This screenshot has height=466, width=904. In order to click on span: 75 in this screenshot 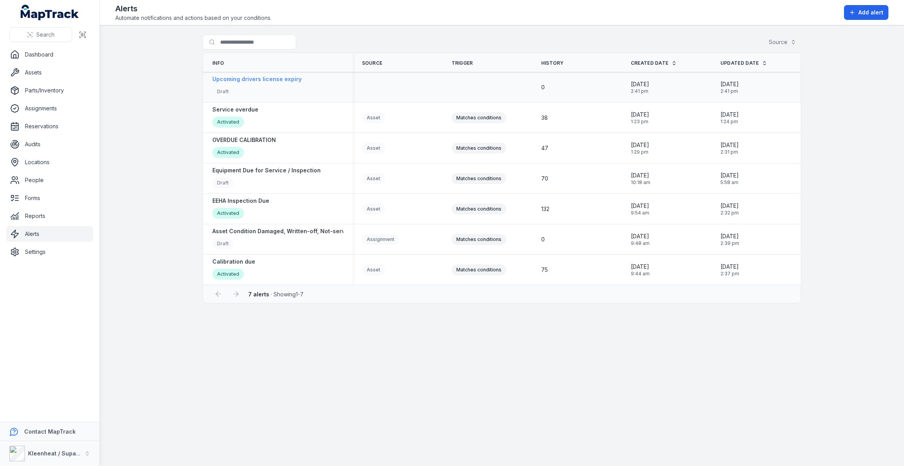, I will do `click(544, 270)`.